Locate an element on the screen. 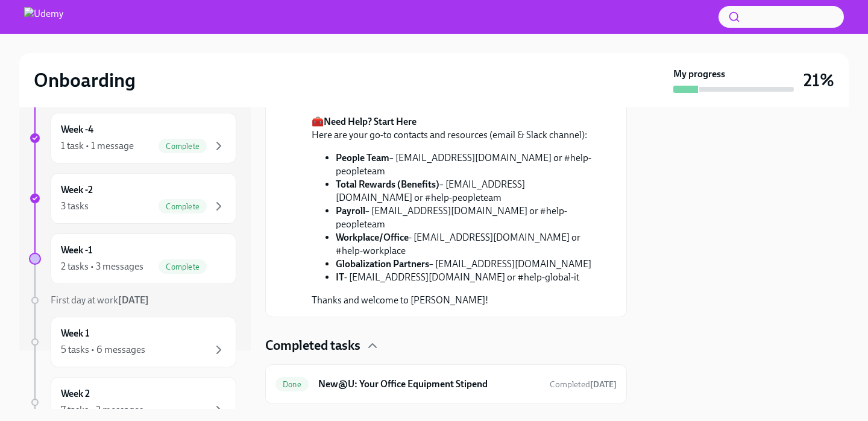  div: 1 task • 1 message is located at coordinates (97, 146).